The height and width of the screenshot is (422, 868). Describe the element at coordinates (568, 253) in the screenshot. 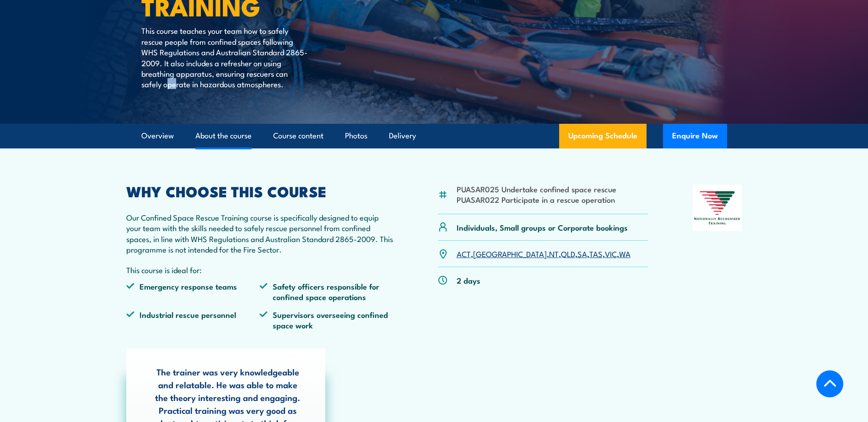

I see `a: QLD` at that location.